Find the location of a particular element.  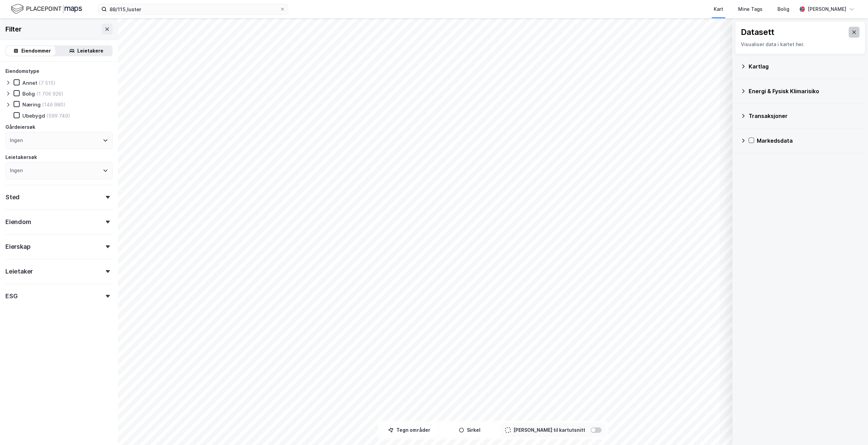

div: Filter is located at coordinates (14, 29).